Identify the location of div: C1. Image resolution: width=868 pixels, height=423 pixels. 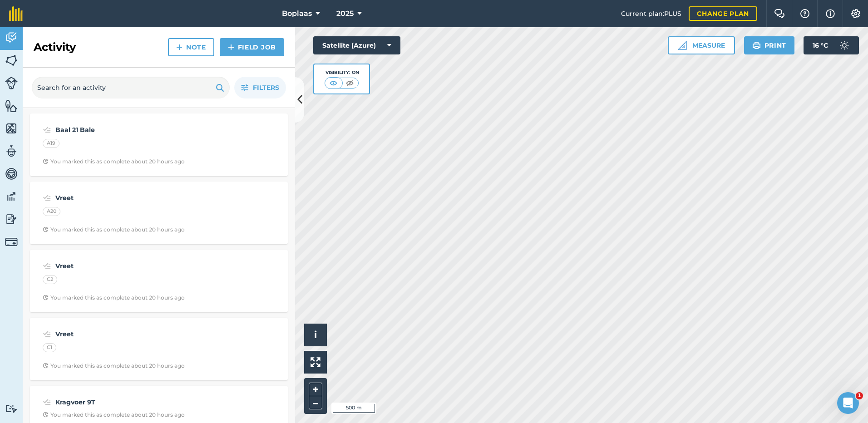
(49, 348).